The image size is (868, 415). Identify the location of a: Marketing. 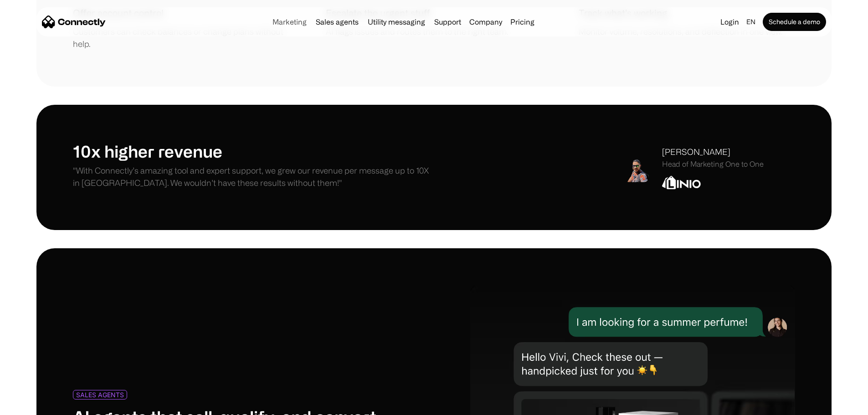
(290, 22).